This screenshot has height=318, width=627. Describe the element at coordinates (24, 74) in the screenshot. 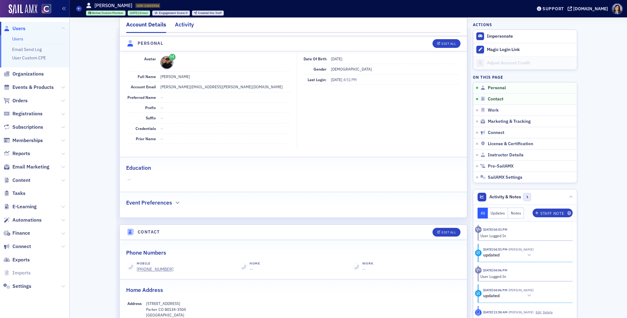

I see `a: Organizations` at that location.